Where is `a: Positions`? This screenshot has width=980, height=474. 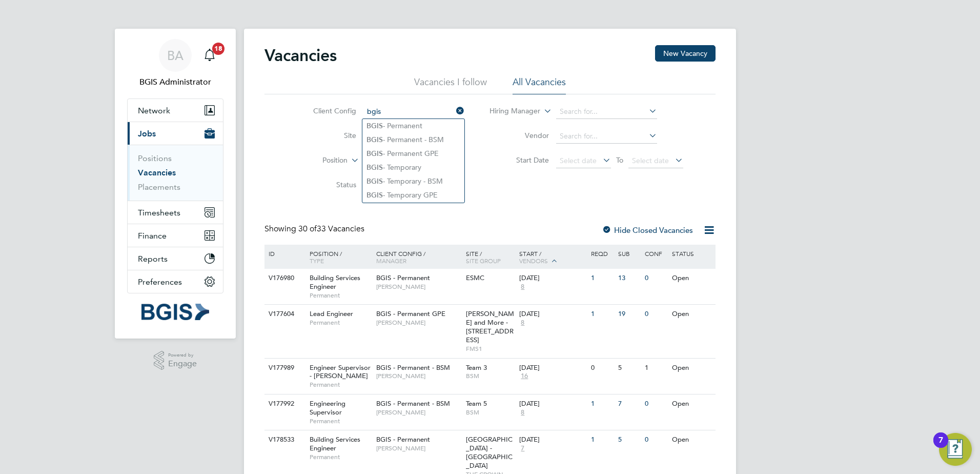 a: Positions is located at coordinates (155, 158).